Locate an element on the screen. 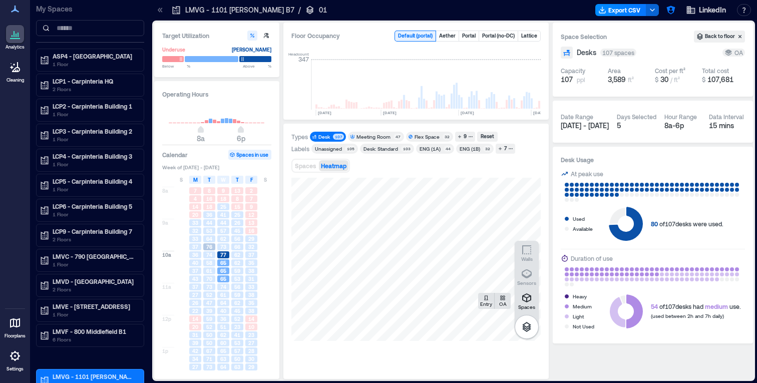 The height and width of the screenshot is (383, 757). span: 107 is located at coordinates (567, 80).